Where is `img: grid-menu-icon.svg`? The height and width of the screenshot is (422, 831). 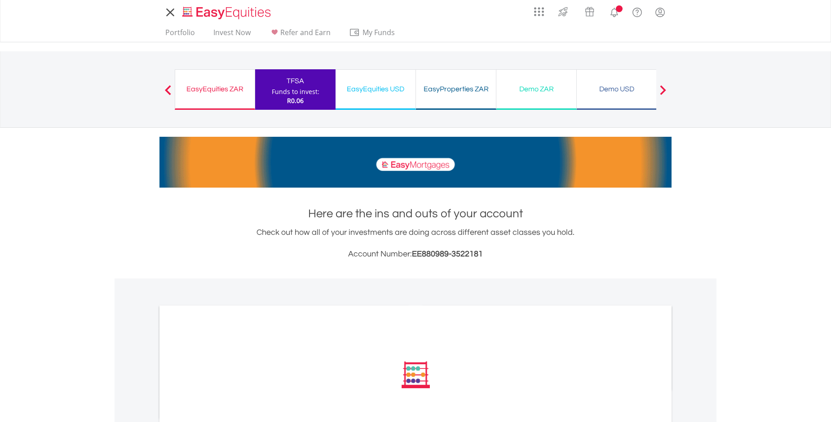
img: grid-menu-icon.svg is located at coordinates (539, 12).